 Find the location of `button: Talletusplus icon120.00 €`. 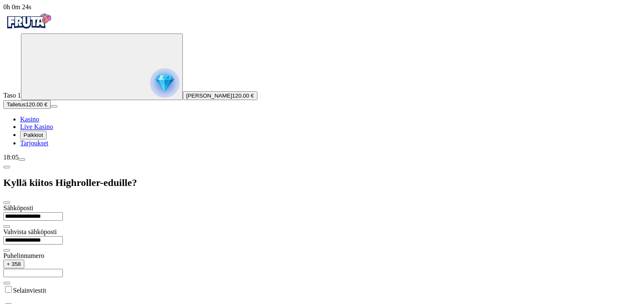

button: Talletusplus icon120.00 € is located at coordinates (27, 104).